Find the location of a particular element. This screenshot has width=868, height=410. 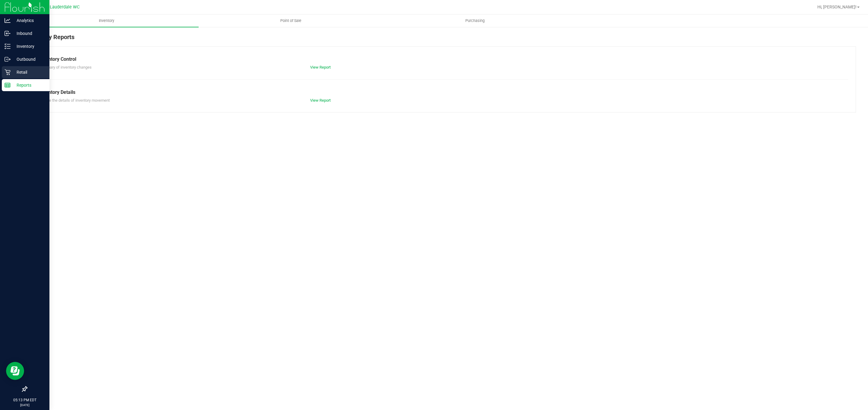

inline-svg: Inventory is located at coordinates (8, 46).